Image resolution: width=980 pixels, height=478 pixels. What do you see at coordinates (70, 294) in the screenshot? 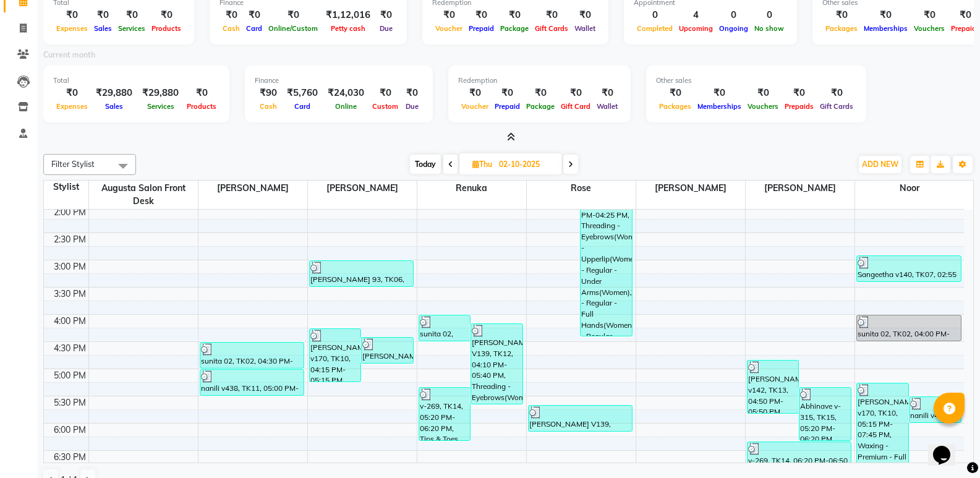
I see `div: 3:30 PM` at bounding box center [70, 294].